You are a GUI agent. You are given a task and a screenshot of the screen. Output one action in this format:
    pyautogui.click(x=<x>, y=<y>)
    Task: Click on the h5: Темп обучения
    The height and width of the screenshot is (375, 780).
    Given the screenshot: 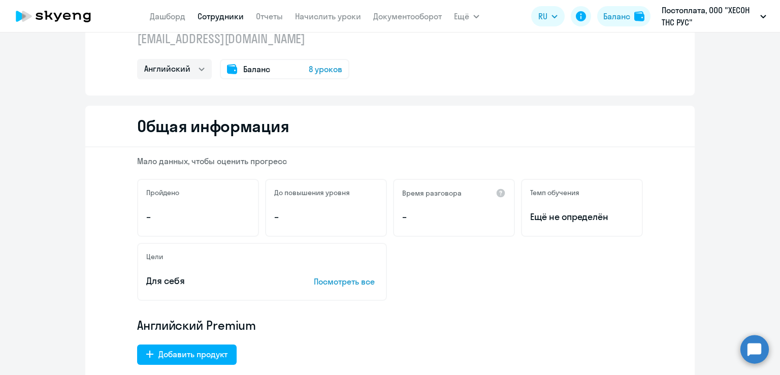 What is the action you would take?
    pyautogui.click(x=554, y=192)
    